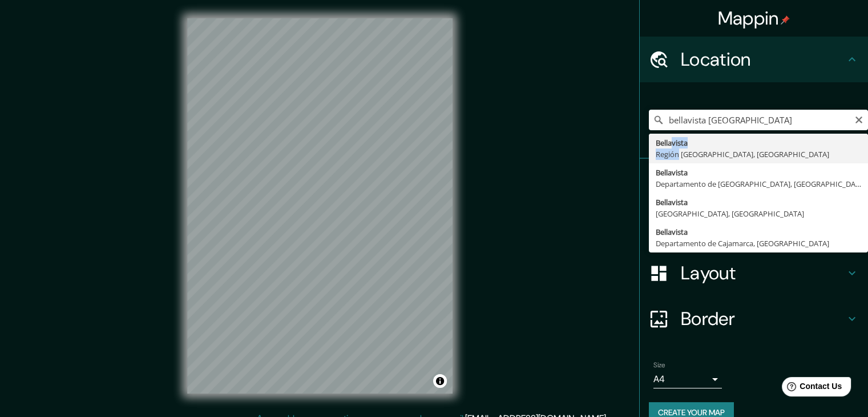 The width and height of the screenshot is (868, 417). I want to click on div: A4, so click(688, 379).